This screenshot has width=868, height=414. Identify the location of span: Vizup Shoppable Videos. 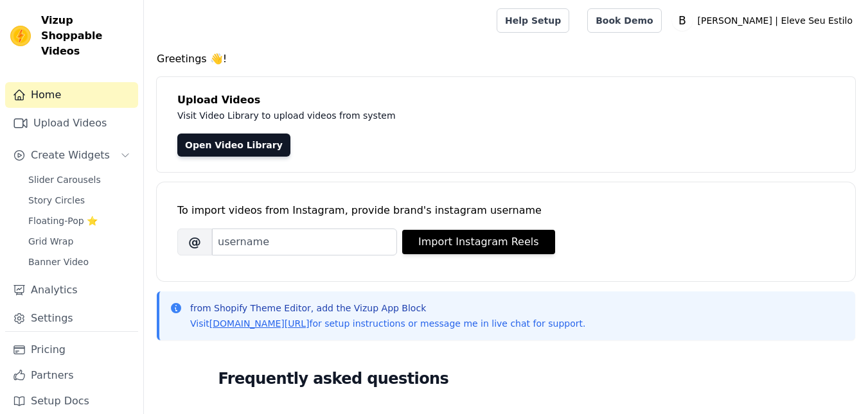
(87, 36).